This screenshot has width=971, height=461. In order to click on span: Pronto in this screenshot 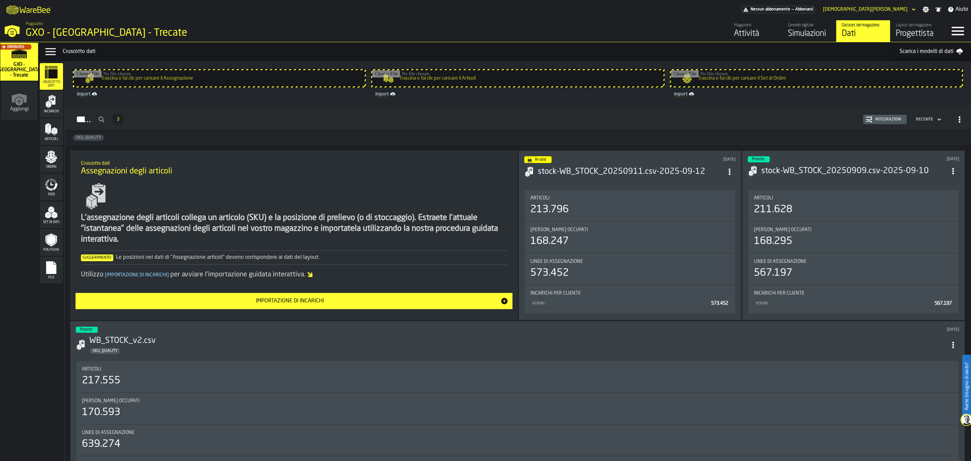, I will do `click(86, 330)`.